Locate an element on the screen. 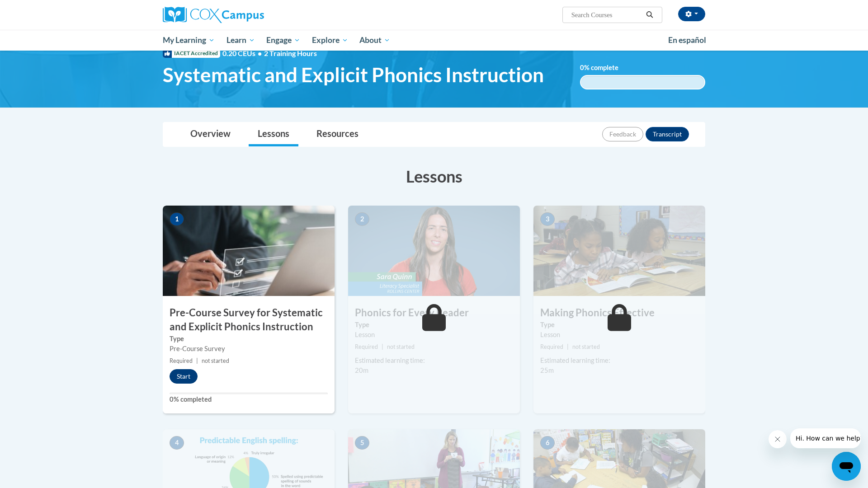 The image size is (868, 488). div: Pre-Course Survey is located at coordinates (249, 349).